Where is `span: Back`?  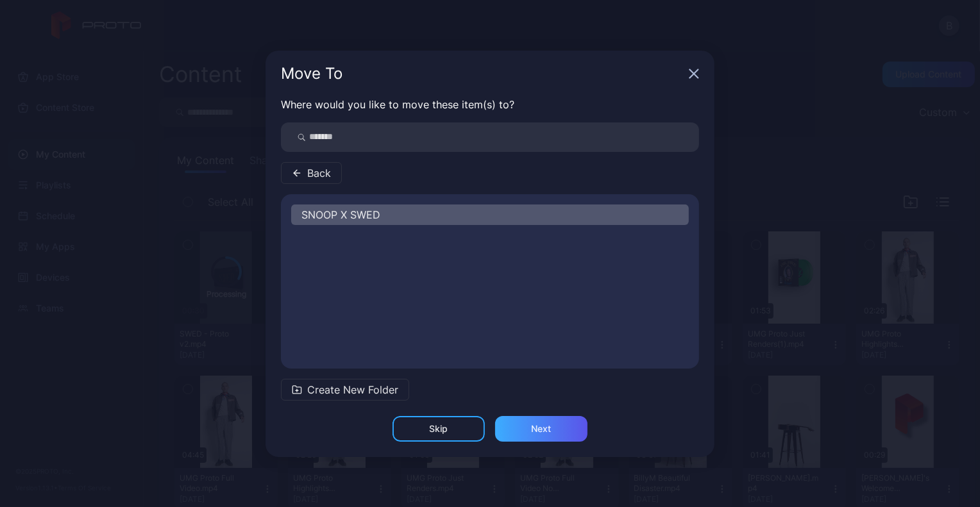
span: Back is located at coordinates (319, 173).